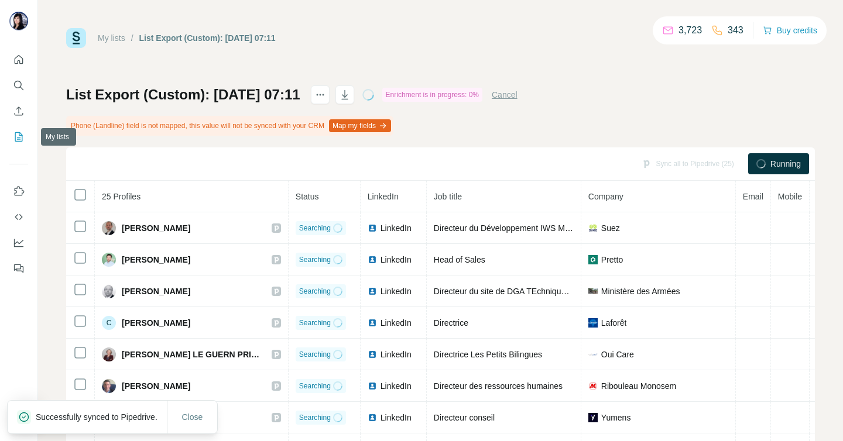 The width and height of the screenshot is (843, 441). Describe the element at coordinates (121, 197) in the screenshot. I see `span: 25 Profiles` at that location.